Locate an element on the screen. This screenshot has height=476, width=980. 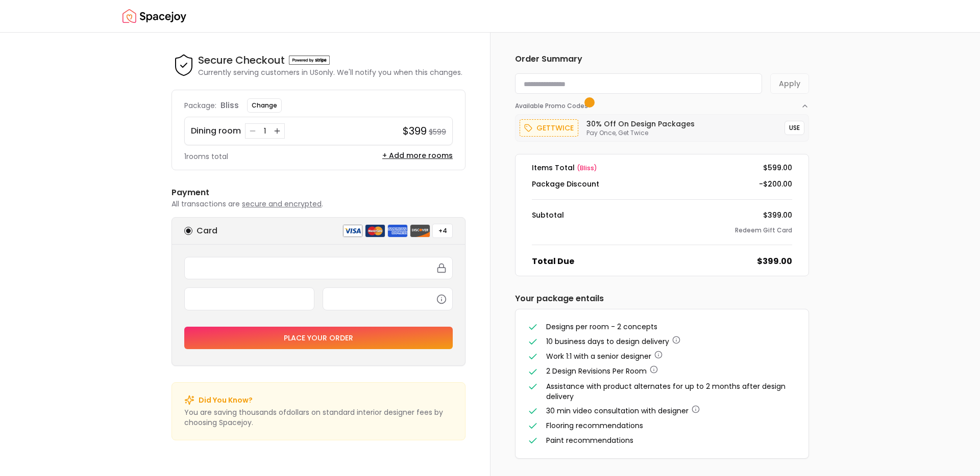
h6: 30% Off on Design Packages is located at coordinates (640, 124).